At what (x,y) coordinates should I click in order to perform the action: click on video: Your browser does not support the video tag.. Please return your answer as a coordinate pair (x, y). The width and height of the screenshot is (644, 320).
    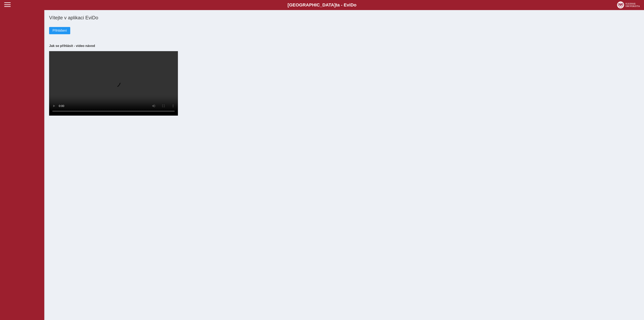
    Looking at the image, I should click on (113, 83).